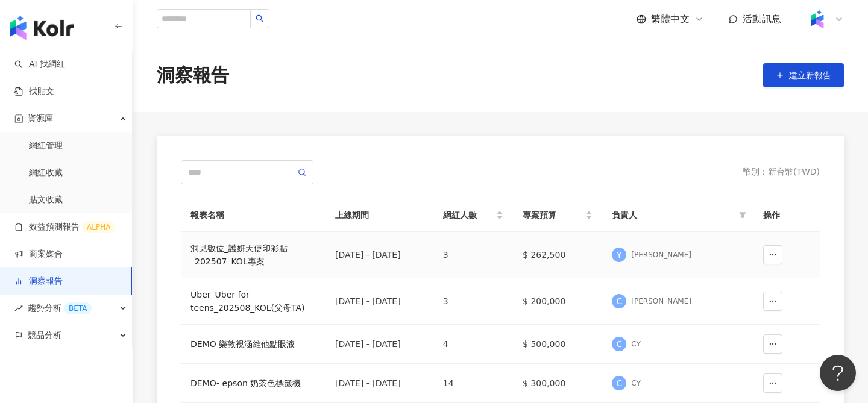  What do you see at coordinates (804, 75) in the screenshot?
I see `button: 建立新報告` at bounding box center [804, 75].